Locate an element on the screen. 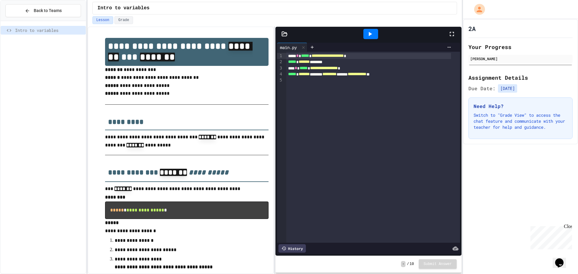  button: Lesson is located at coordinates (103, 20).